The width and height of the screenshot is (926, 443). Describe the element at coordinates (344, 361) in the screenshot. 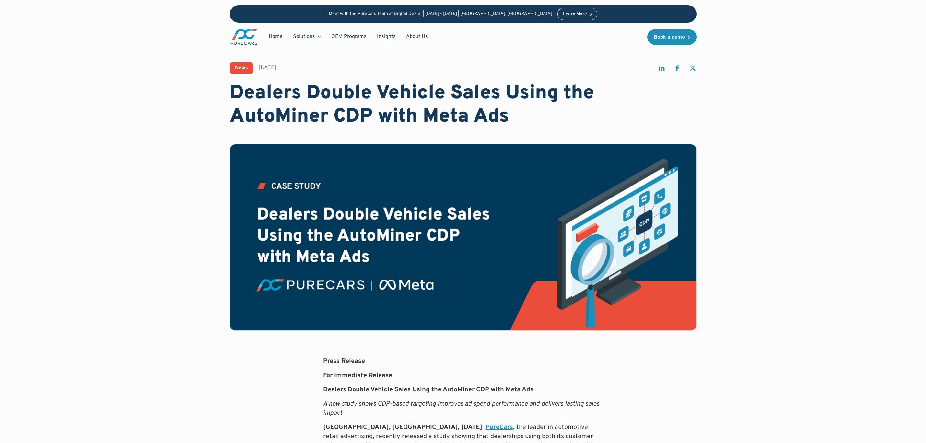

I see `strong: Press Release` at that location.